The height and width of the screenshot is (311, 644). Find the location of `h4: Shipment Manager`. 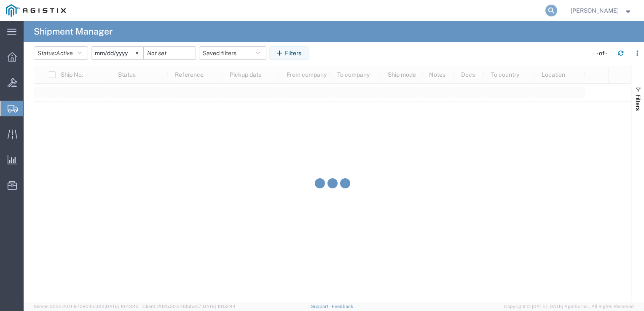

h4: Shipment Manager is located at coordinates (73, 32).